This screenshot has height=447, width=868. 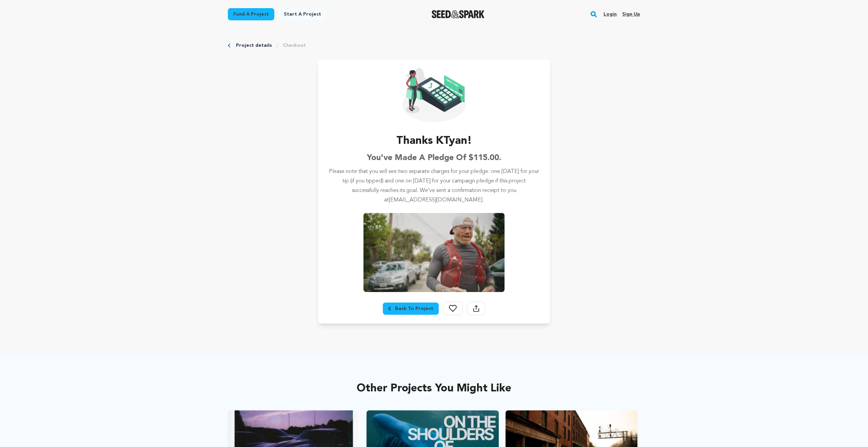 What do you see at coordinates (254, 45) in the screenshot?
I see `a: Project details` at bounding box center [254, 45].